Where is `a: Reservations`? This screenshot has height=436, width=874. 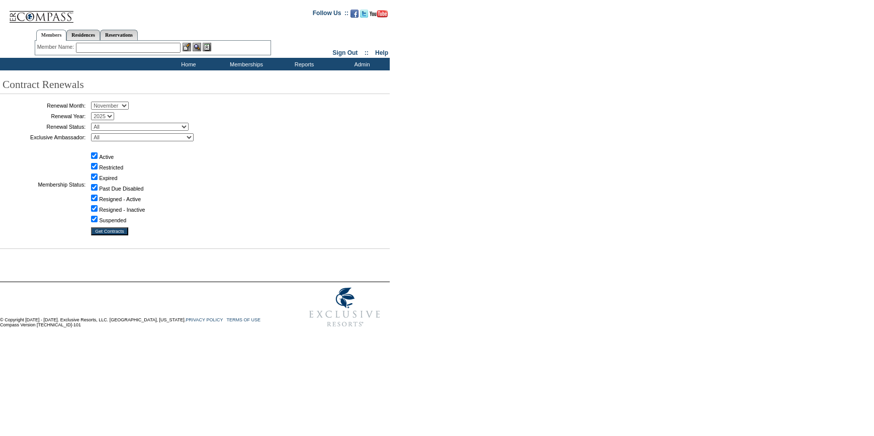
a: Reservations is located at coordinates (119, 35).